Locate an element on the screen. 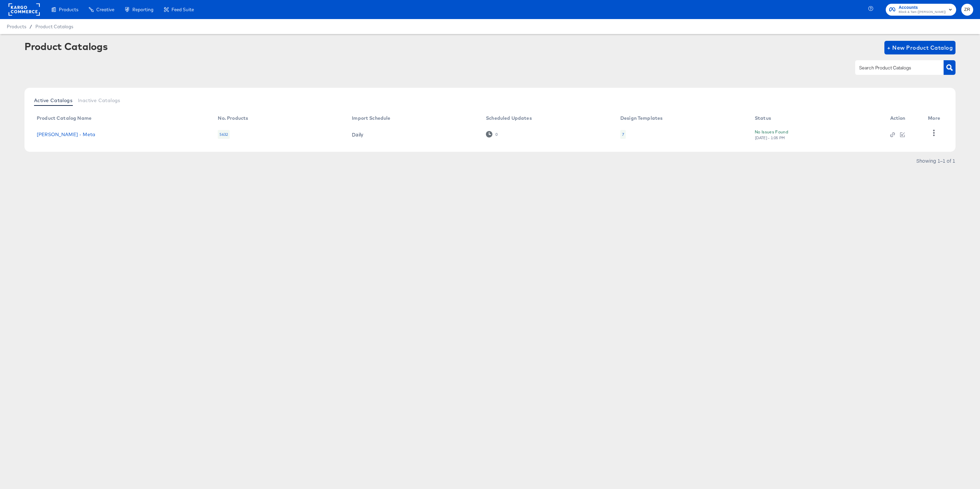 The height and width of the screenshot is (489, 980). span: Active Catalogs is located at coordinates (53, 100).